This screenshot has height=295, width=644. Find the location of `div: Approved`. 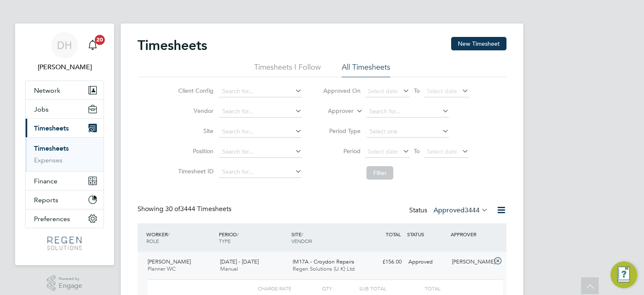

div: Approved is located at coordinates (427, 262).